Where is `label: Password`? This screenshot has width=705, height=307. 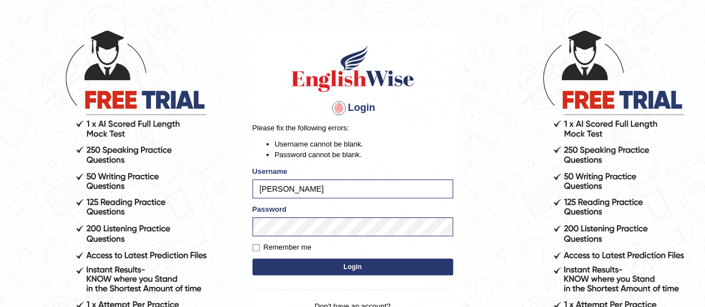
label: Password is located at coordinates (269, 209).